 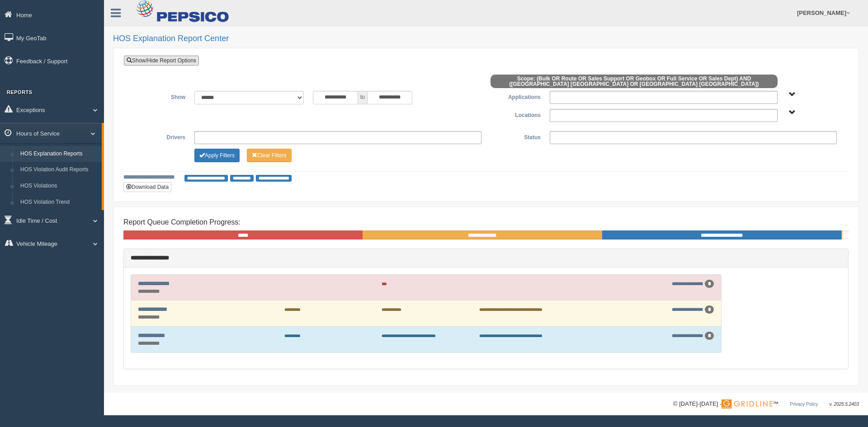 I want to click on button: Download Data, so click(x=147, y=187).